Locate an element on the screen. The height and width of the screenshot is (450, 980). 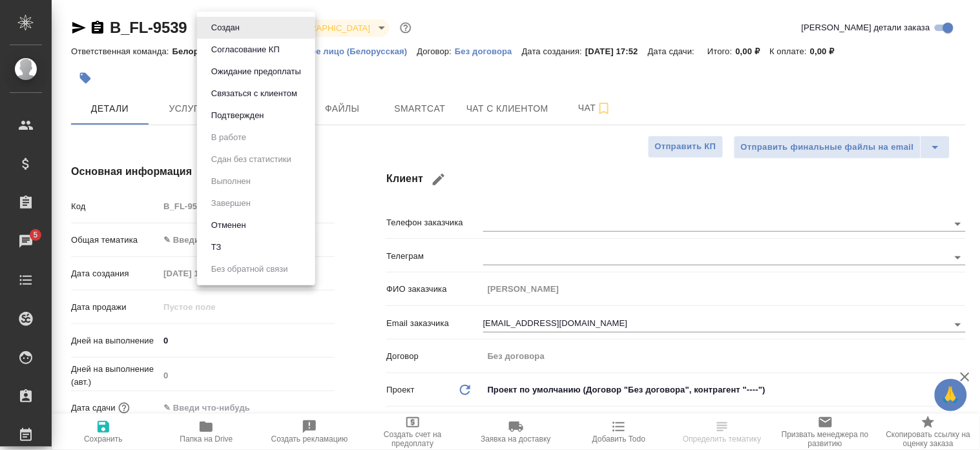
button: ТЗ is located at coordinates (216, 247).